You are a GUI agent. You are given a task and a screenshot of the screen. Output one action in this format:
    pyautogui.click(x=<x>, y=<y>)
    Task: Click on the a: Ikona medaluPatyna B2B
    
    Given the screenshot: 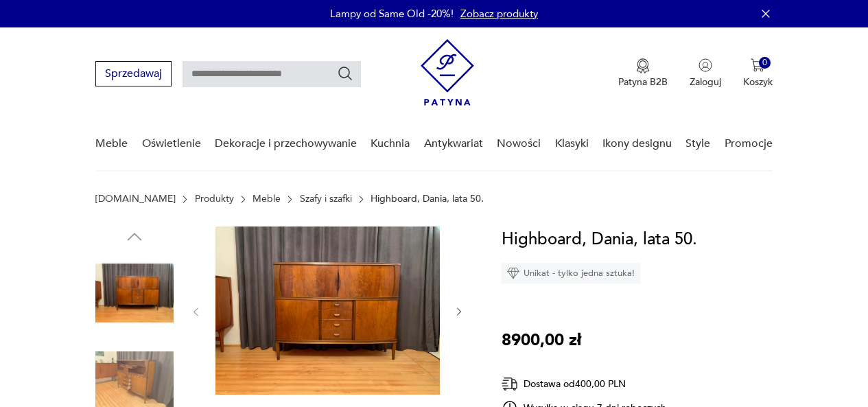 What is the action you would take?
    pyautogui.click(x=643, y=73)
    